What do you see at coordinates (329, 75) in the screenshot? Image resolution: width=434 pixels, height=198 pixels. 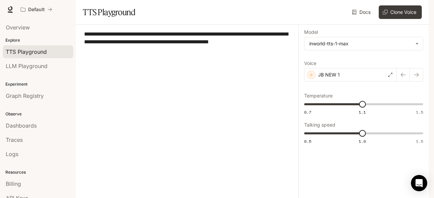 I see `p: JB NEW 1` at bounding box center [329, 75].